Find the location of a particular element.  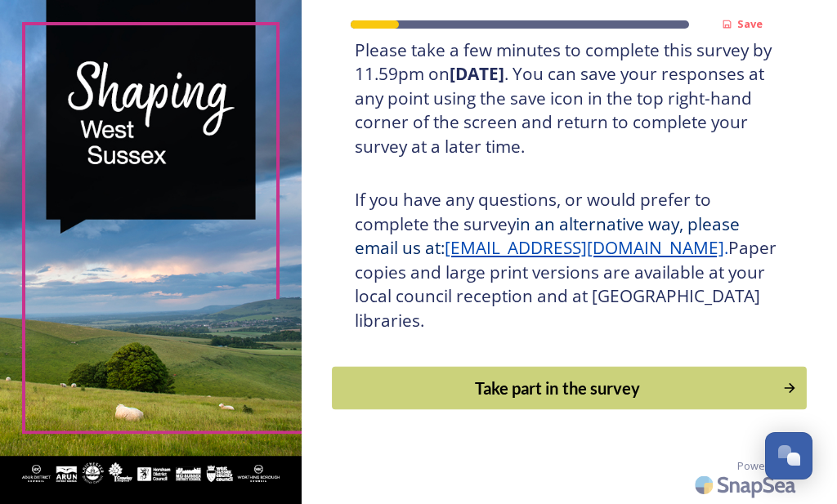

span: Powered by is located at coordinates (767, 465).